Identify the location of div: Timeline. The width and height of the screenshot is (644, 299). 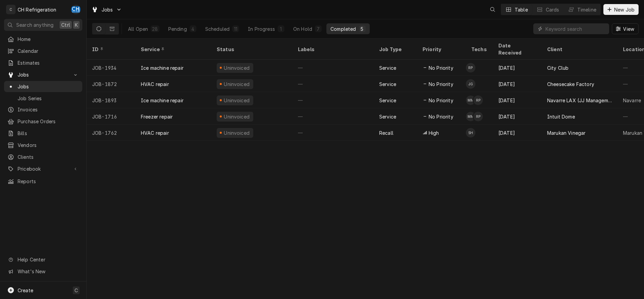
(587, 9).